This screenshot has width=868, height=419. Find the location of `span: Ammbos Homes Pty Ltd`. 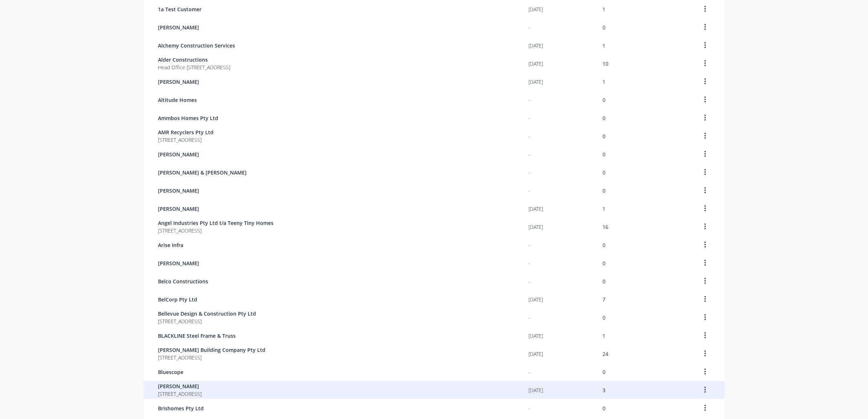

span: Ammbos Homes Pty Ltd is located at coordinates (188, 118).